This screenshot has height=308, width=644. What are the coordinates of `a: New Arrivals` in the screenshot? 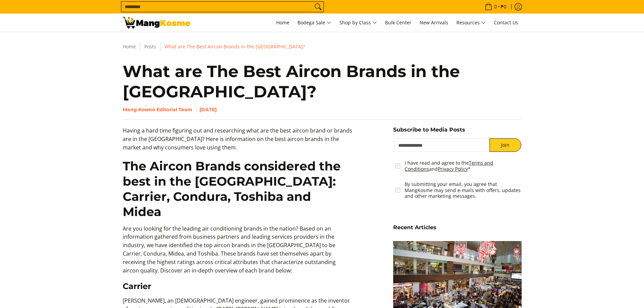 It's located at (434, 23).